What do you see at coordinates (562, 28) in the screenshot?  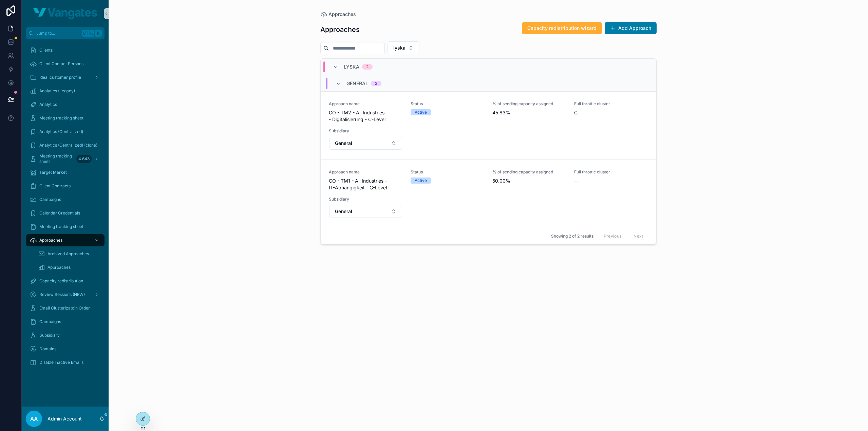 I see `button: Capacity redistribution wizard` at bounding box center [562, 28].